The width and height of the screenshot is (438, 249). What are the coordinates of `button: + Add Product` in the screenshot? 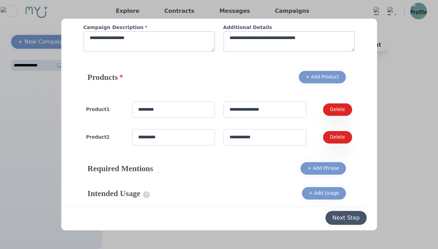 It's located at (322, 77).